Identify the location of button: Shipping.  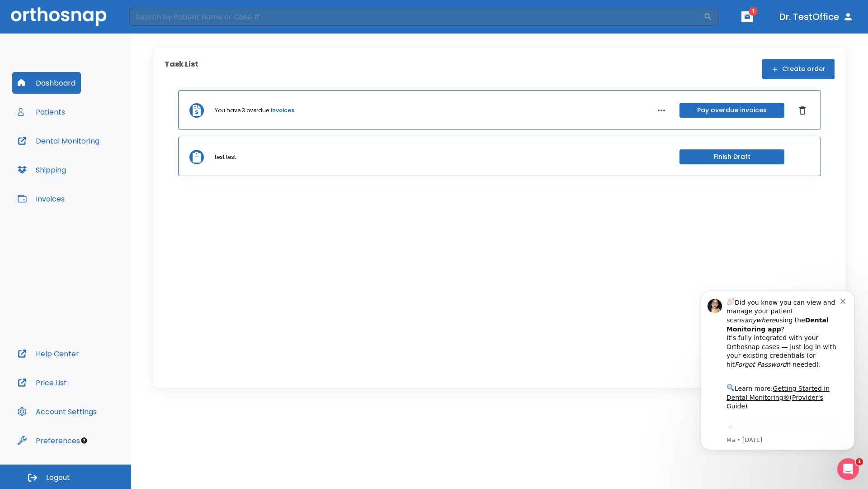
(41, 169).